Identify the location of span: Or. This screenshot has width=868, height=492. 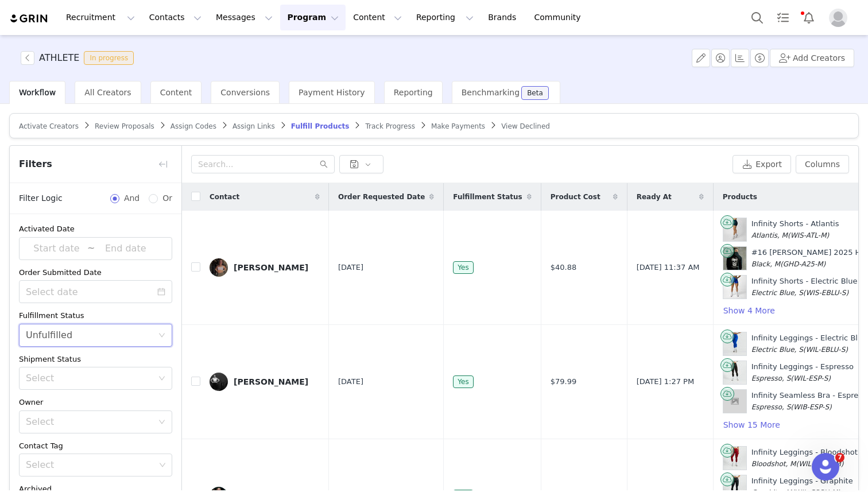
(165, 198).